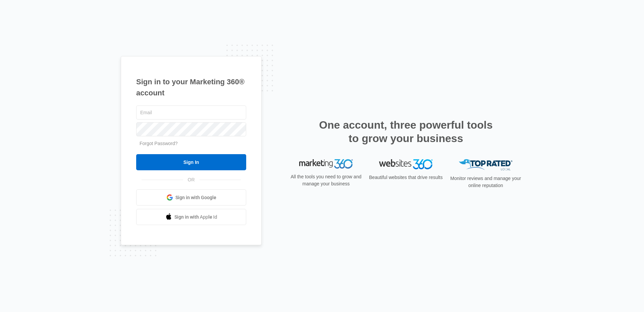  I want to click on img: Websites 360, so click(406, 164).